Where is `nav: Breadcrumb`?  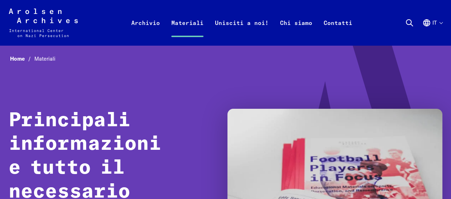 nav: Breadcrumb is located at coordinates (225, 59).